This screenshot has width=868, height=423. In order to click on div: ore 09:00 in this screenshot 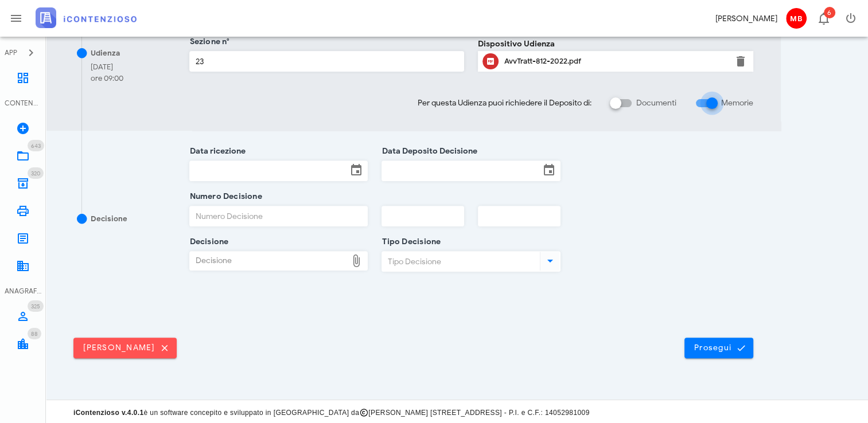, I will do `click(106, 78)`.